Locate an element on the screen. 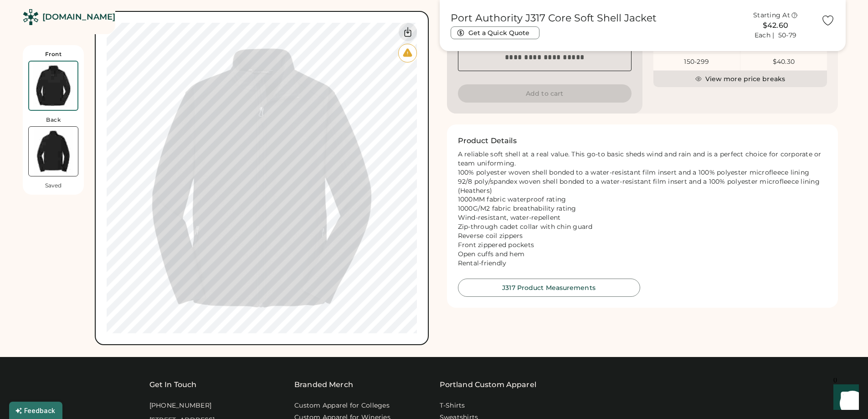 The image size is (868, 419). h2: Product Details is located at coordinates (487, 141).